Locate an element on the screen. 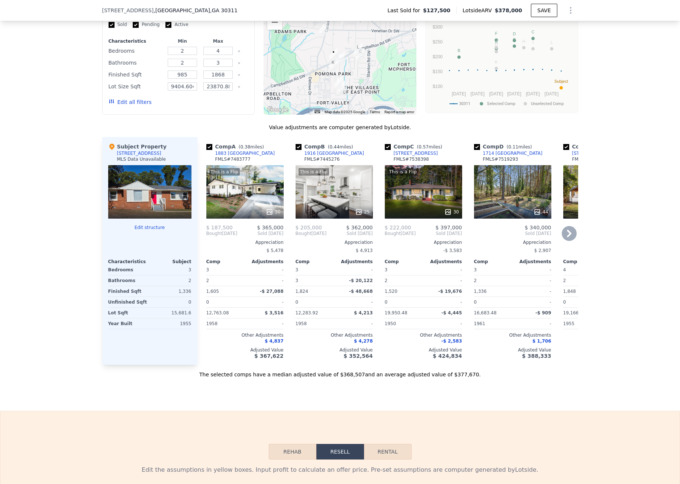 The height and width of the screenshot is (484, 680). span: $ 5,478 is located at coordinates (275, 251).